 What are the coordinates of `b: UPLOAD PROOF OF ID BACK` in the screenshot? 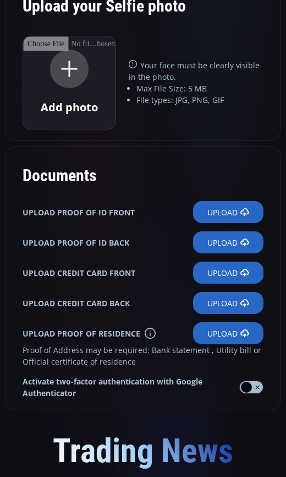 It's located at (76, 242).